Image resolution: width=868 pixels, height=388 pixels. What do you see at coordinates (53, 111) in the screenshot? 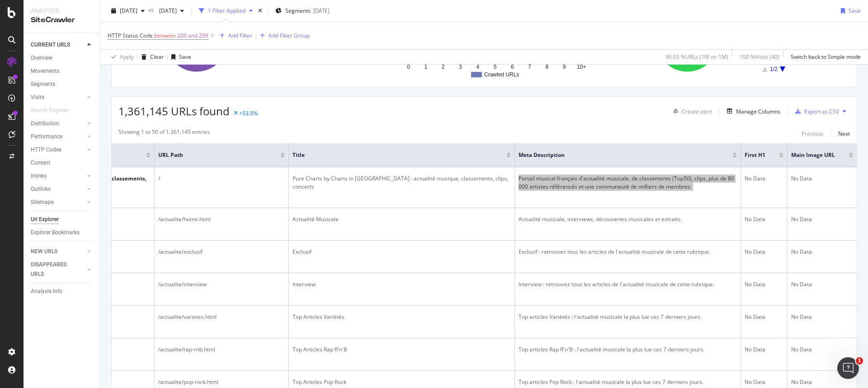
I see `a: Search Engines` at bounding box center [53, 111].